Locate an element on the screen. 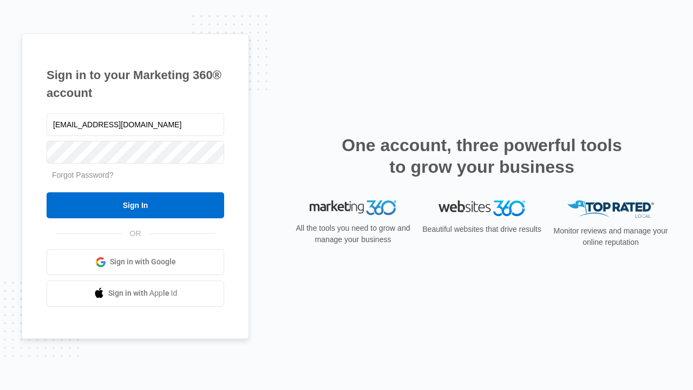 Image resolution: width=693 pixels, height=390 pixels. span: Sign in with Google is located at coordinates (143, 262).